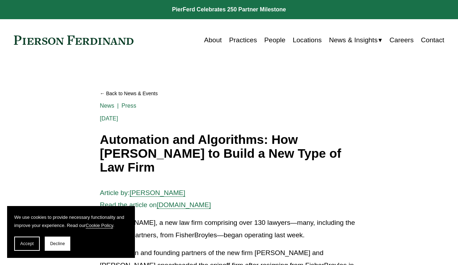 This screenshot has width=458, height=265. I want to click on a: Careers, so click(402, 40).